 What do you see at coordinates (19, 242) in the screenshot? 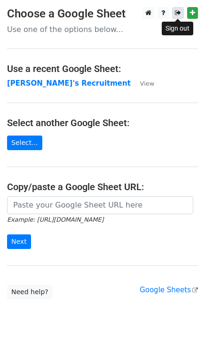
I see `input: Next` at bounding box center [19, 242].